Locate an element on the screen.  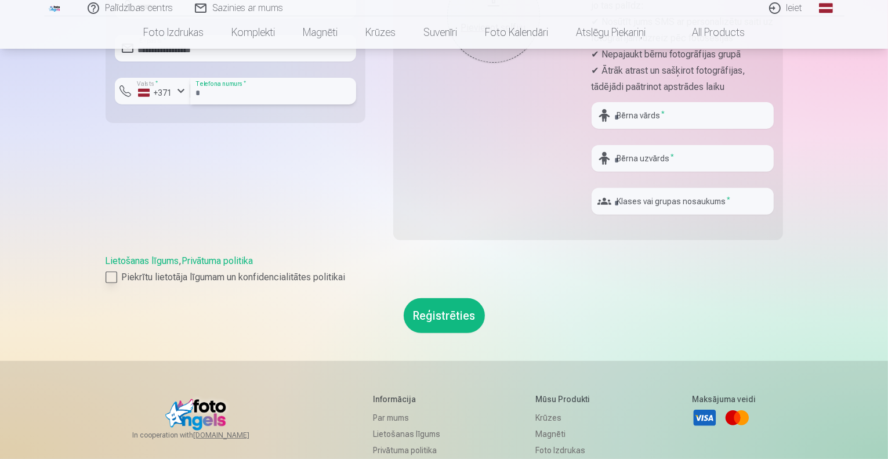
div: +371 is located at coordinates (155, 93).